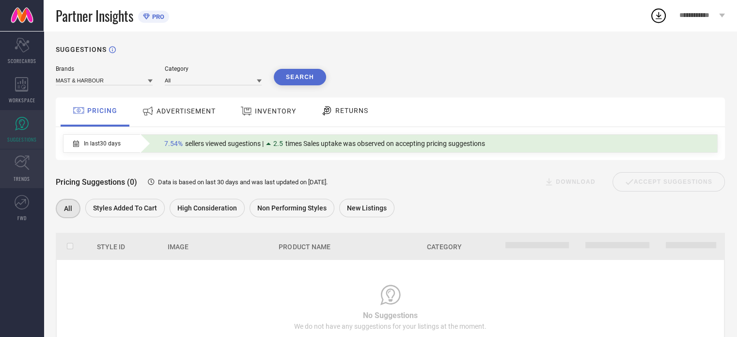 The width and height of the screenshot is (737, 337). I want to click on span: New Listings, so click(367, 208).